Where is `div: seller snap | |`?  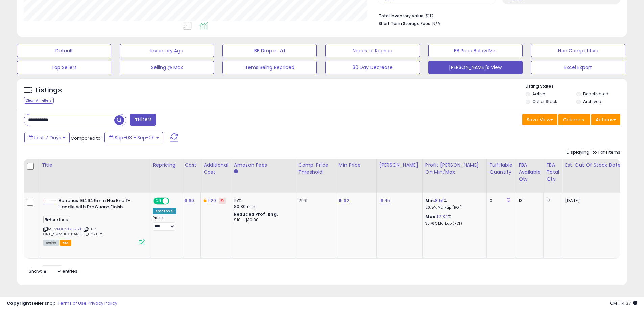
div: seller snap | | is located at coordinates (62, 303).